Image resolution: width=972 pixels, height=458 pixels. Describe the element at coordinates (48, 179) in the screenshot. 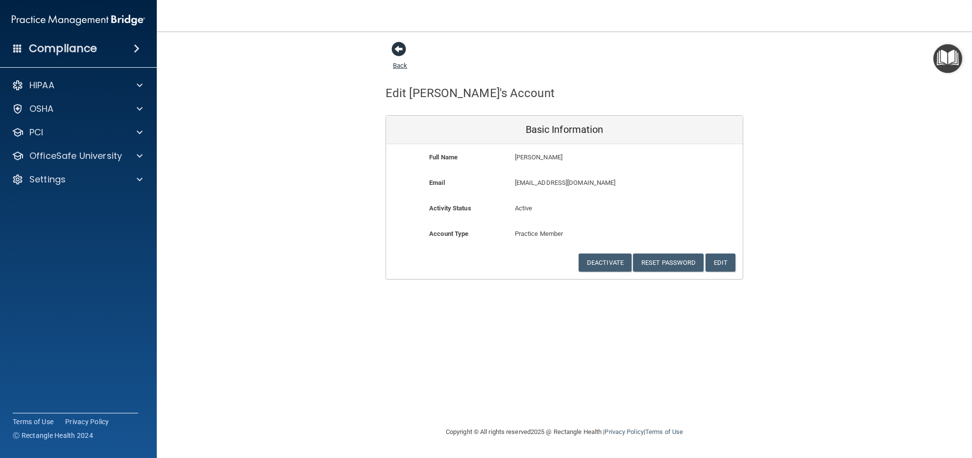

I see `p: Settings` at that location.